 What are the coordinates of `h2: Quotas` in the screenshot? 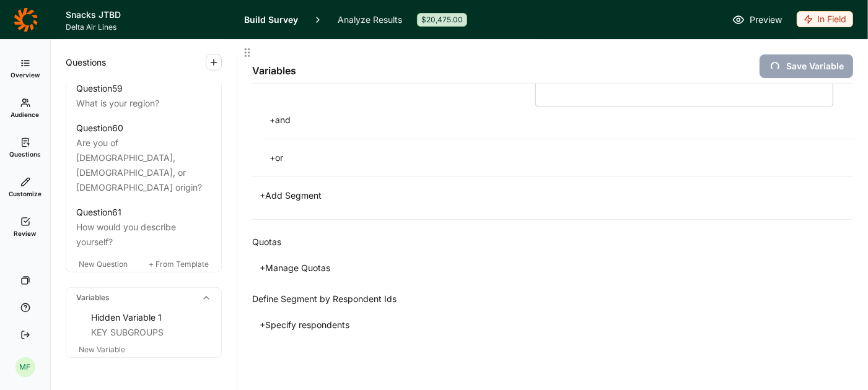 It's located at (266, 242).